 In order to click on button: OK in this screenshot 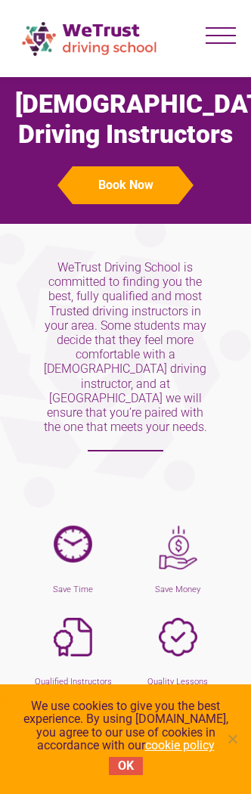, I will do `click(126, 766)`.